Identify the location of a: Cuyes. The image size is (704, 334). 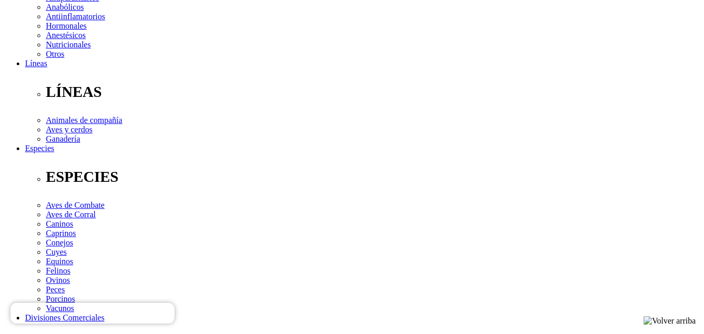
(56, 252).